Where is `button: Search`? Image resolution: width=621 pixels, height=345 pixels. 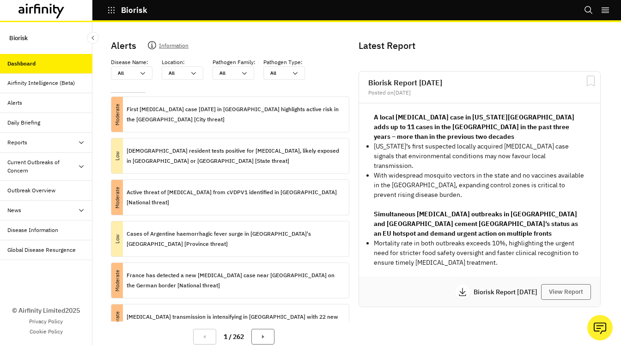
button: Search is located at coordinates (588, 10).